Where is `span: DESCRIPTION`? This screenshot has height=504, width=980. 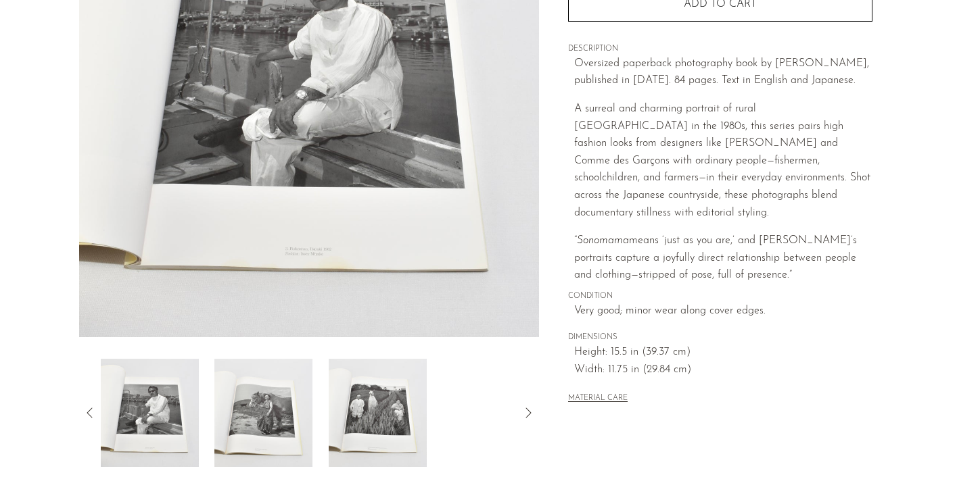 span: DESCRIPTION is located at coordinates (720, 49).